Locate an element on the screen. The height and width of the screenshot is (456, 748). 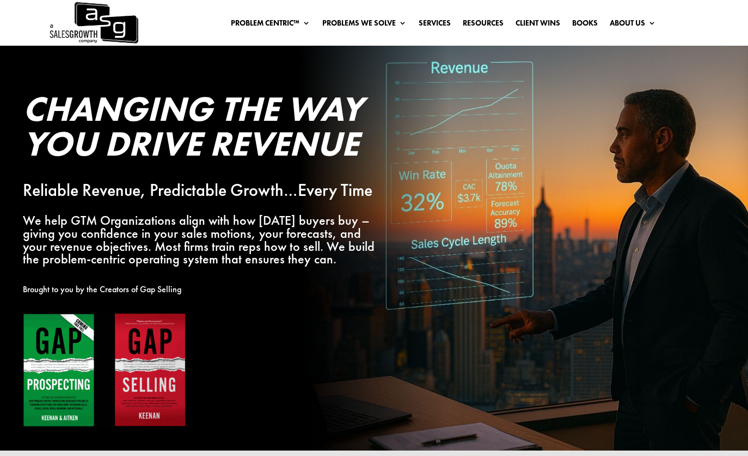
p: Reliable Revenue, Predictable Growth…Every Time is located at coordinates (204, 191).